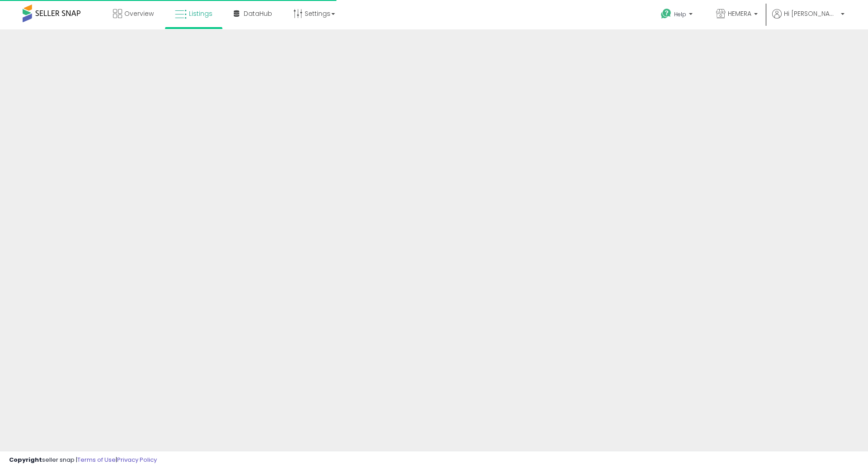  Describe the element at coordinates (139, 13) in the screenshot. I see `span: Overview` at that location.